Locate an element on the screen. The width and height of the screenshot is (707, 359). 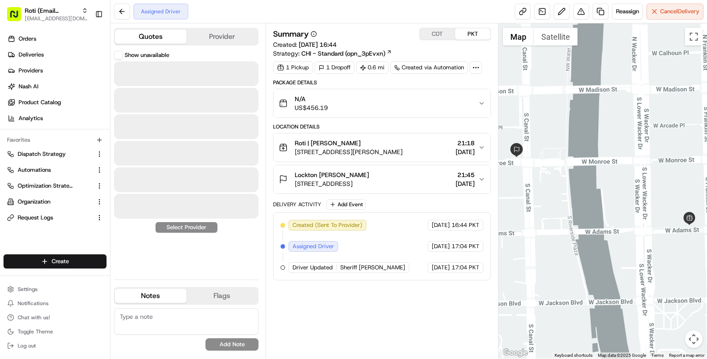
span: Product Catalog is located at coordinates (40, 102).